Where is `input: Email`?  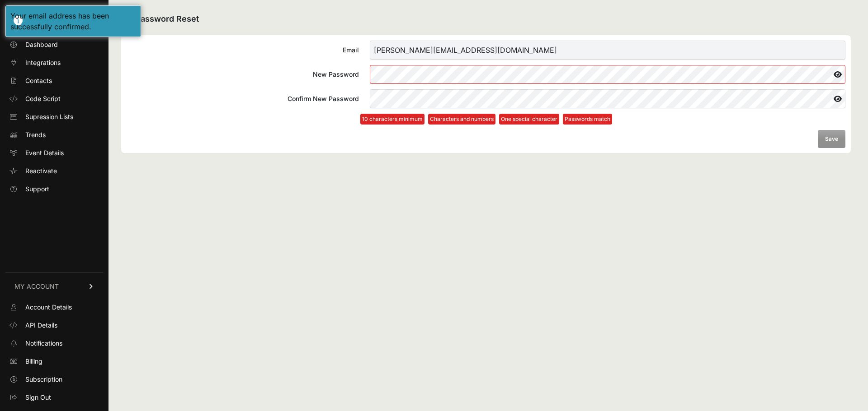
input: Email is located at coordinates (607, 50).